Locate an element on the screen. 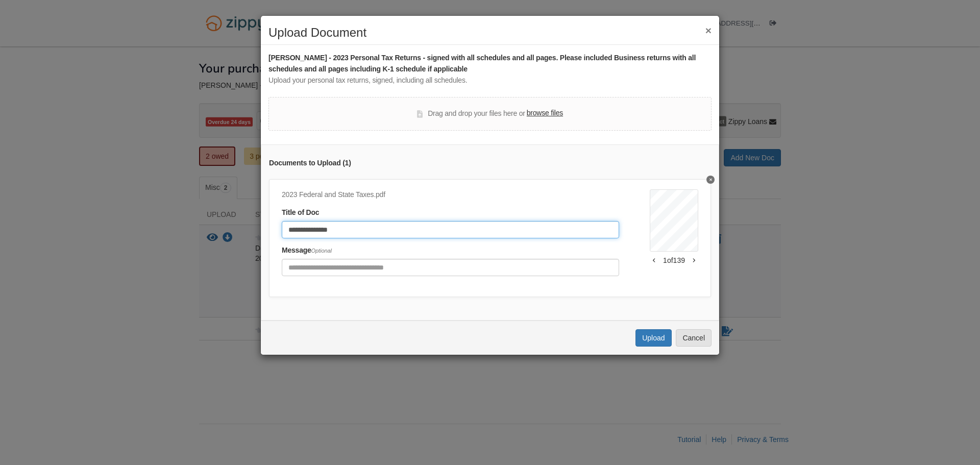 This screenshot has height=465, width=980. div: 1 of 139 is located at coordinates (674, 260).